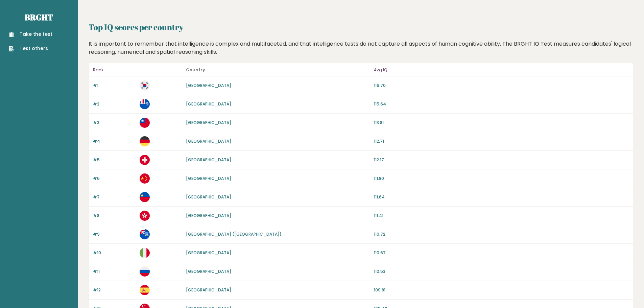 The image size is (644, 308). I want to click on div: It is important to remember that intelligence is complex and multifaceted, and that intelligence ..., so click(361, 48).